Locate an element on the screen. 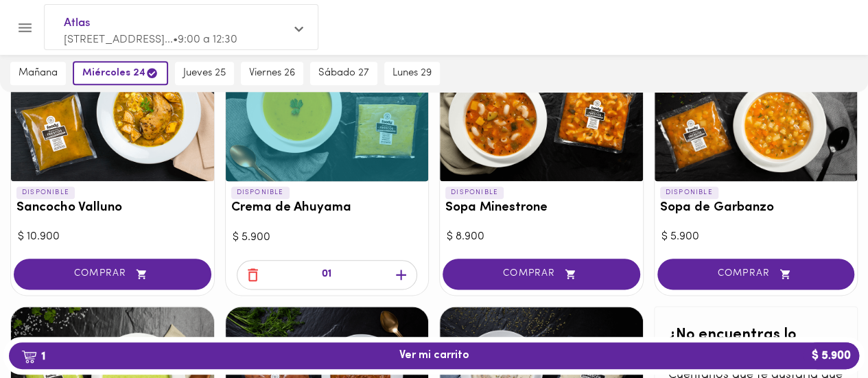  button: viernes 26 is located at coordinates (272, 73).